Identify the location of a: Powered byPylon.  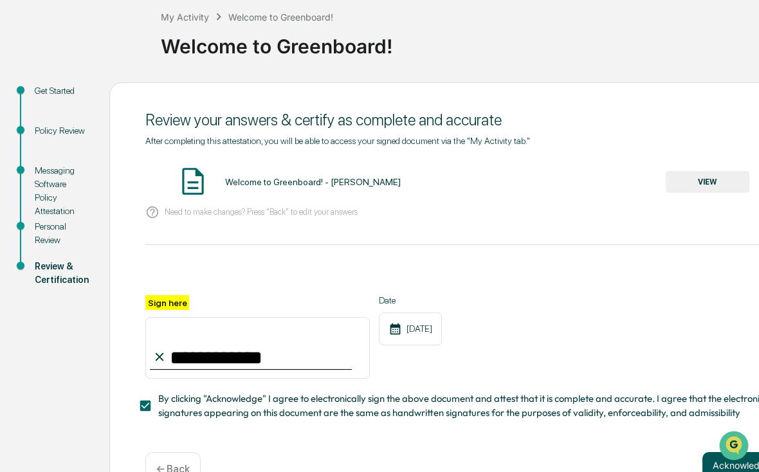
(123, 222).